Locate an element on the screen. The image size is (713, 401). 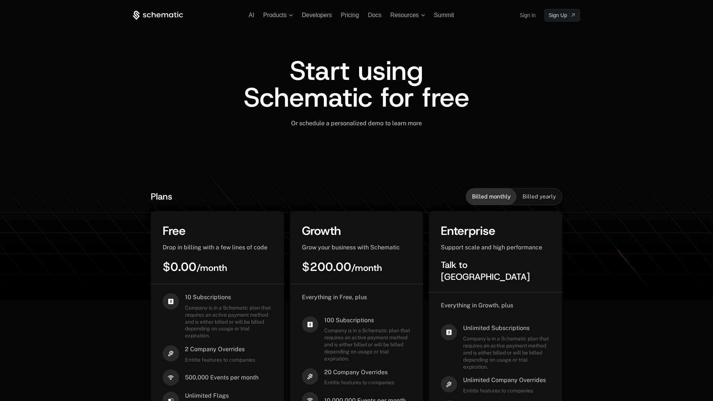
span: Products is located at coordinates (275, 15).